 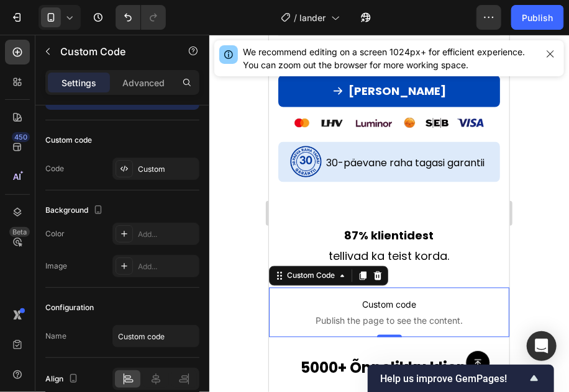 I want to click on div: Color, so click(x=55, y=234).